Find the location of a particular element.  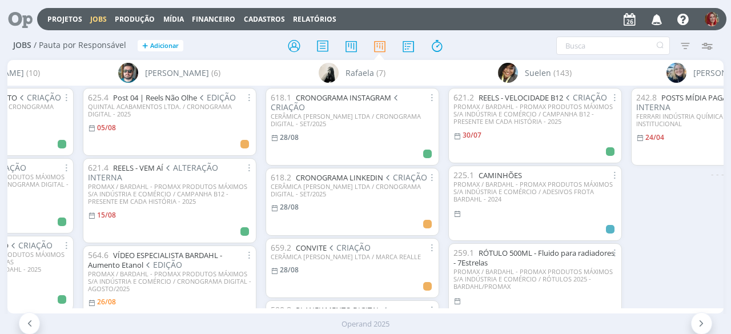

div: PROMAX / BARDAHL - PROMAX PRODUTOS MÁXIMOS S/A INDÚSTRIA E COMÉRCIO / ADESIVOS FROTA BARDAHL - 2024 is located at coordinates (535, 192).